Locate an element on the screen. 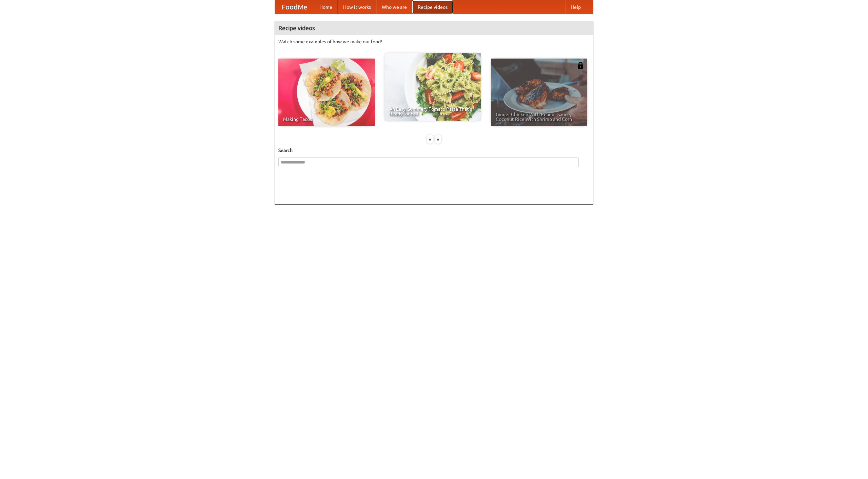  h5: Search is located at coordinates (434, 151).